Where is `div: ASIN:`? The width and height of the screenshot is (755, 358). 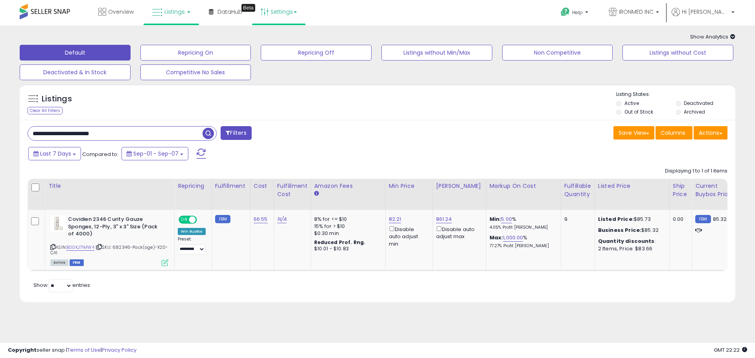
div: ASIN: is located at coordinates (109, 241).